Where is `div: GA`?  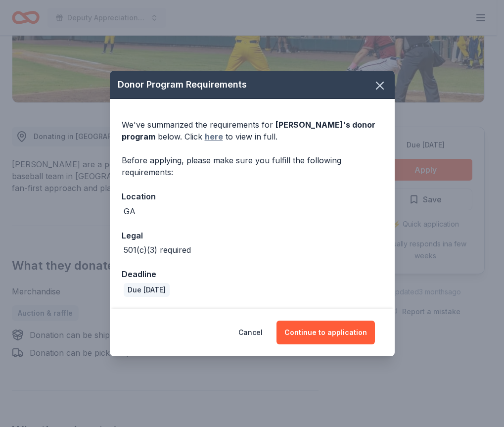 div: GA is located at coordinates (129, 212).